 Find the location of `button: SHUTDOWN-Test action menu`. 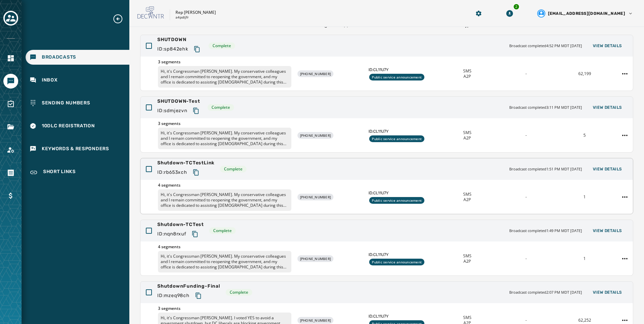

button: SHUTDOWN-Test action menu is located at coordinates (625, 135).